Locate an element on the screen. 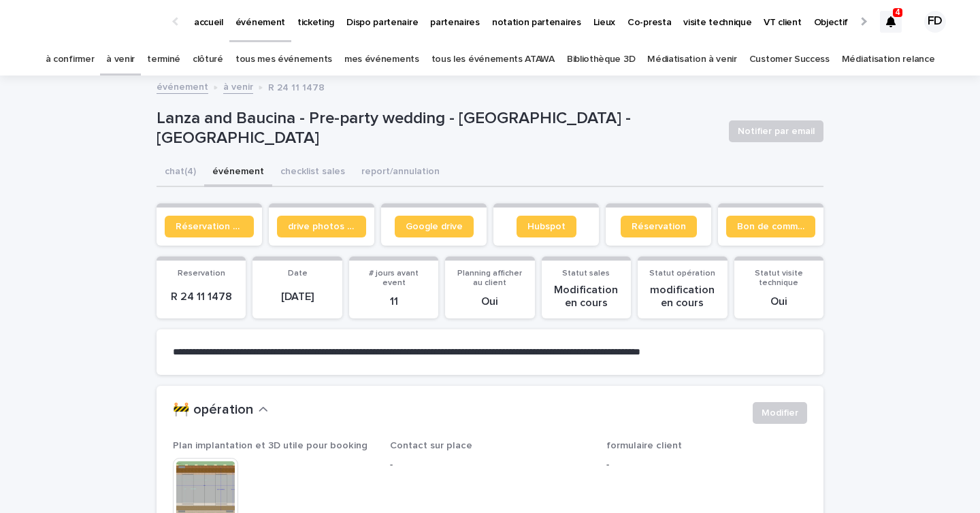 The image size is (980, 513). a: Médiatisation à venir is located at coordinates (692, 60).